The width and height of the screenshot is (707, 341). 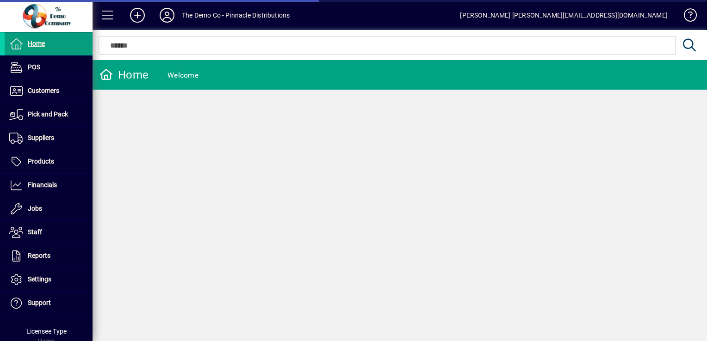 What do you see at coordinates (124, 75) in the screenshot?
I see `div: Home` at bounding box center [124, 75].